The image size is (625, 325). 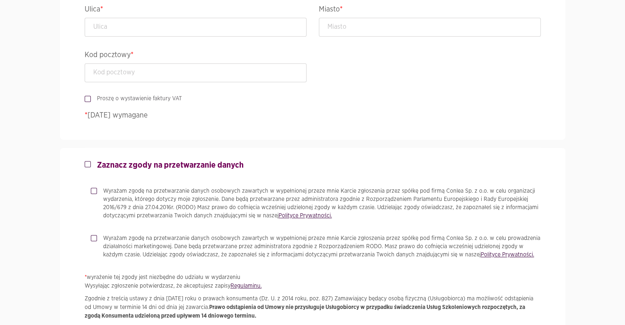 What do you see at coordinates (313, 282) in the screenshot?
I see `p: wyrażenie tej zgody jest niezbędne do udziału w wydarzeniu` at bounding box center [313, 282].